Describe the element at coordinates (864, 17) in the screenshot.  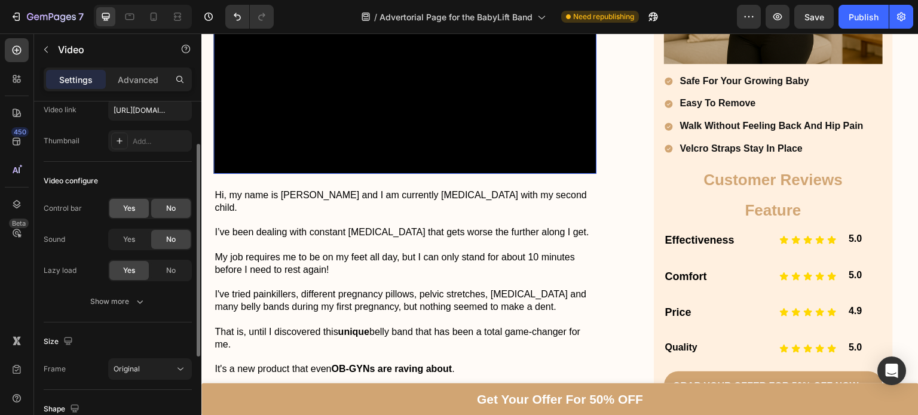
I see `button: Publish` at that location.